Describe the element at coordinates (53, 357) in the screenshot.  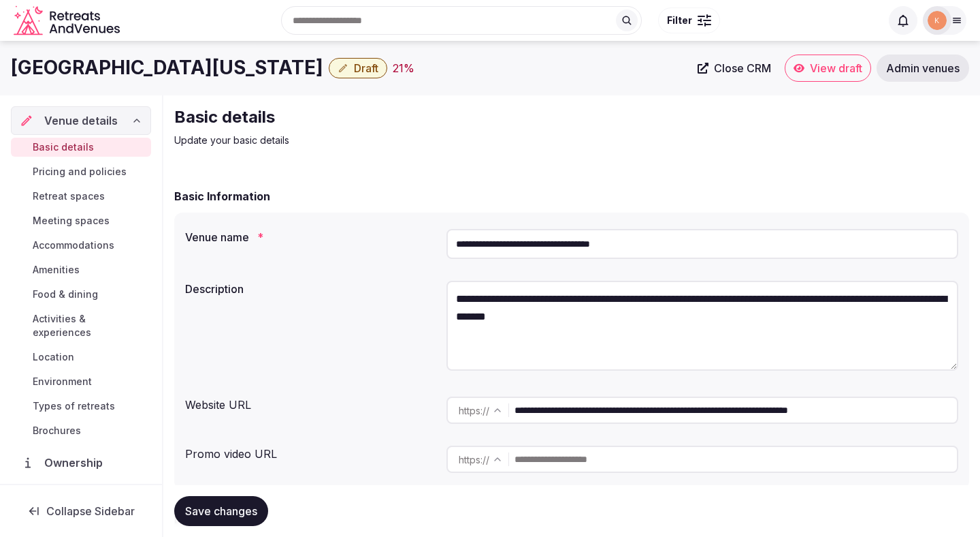
I see `span: Location` at that location.